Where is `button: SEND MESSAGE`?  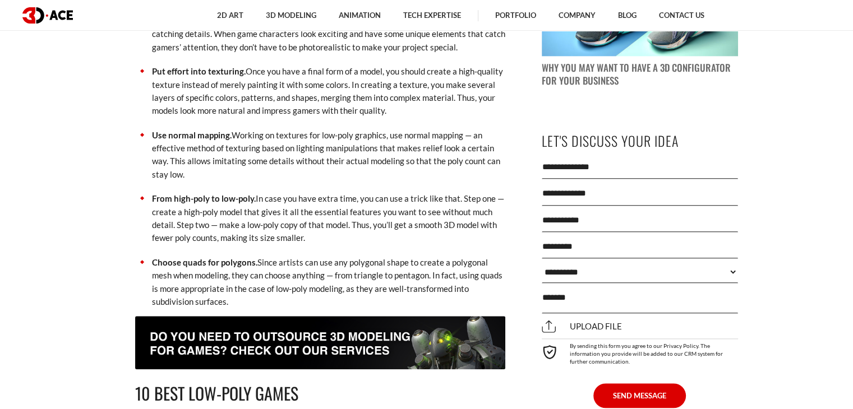 button: SEND MESSAGE is located at coordinates (639, 396).